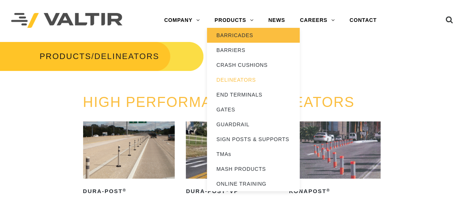 This screenshot has width=464, height=202. Describe the element at coordinates (253, 139) in the screenshot. I see `a: SIGN POSTS & SUPPORTS` at that location.